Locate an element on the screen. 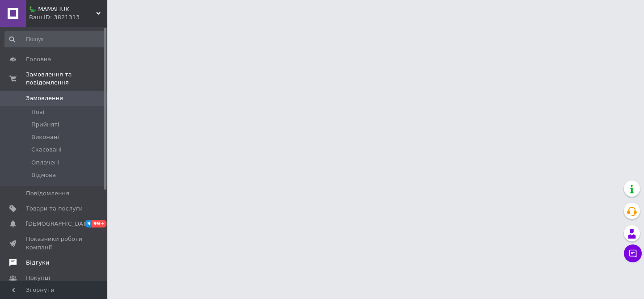 Image resolution: width=644 pixels, height=299 pixels. span: Скасовані is located at coordinates (47, 150).